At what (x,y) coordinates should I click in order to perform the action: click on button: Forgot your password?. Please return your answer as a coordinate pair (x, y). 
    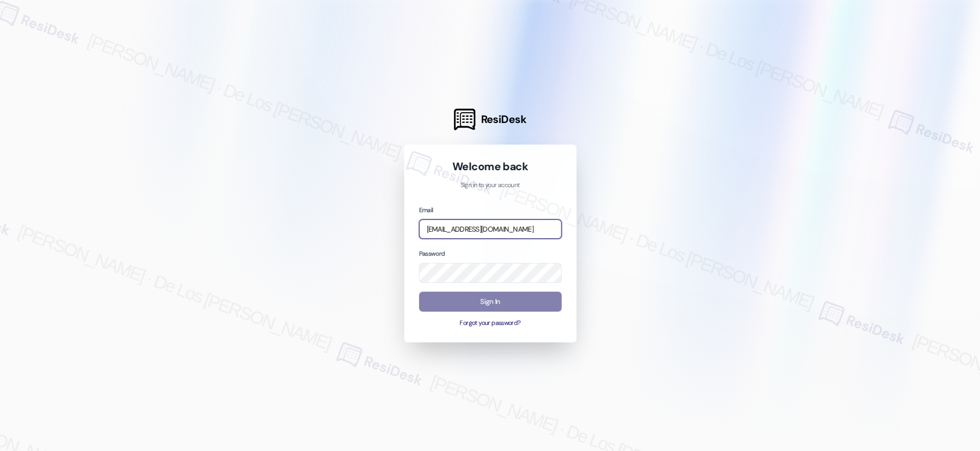
    Looking at the image, I should click on (490, 324).